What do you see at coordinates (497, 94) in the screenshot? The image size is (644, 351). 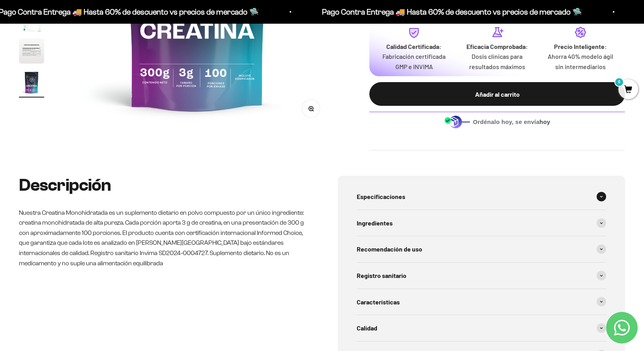 I see `button: Añadir al carrito` at bounding box center [497, 94].